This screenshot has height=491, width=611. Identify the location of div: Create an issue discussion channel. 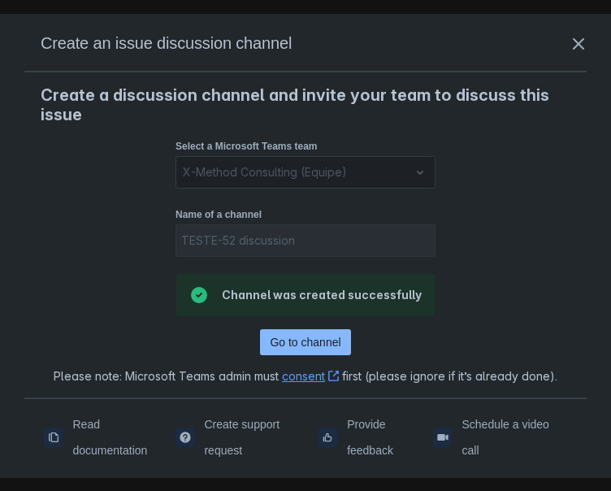
(306, 43).